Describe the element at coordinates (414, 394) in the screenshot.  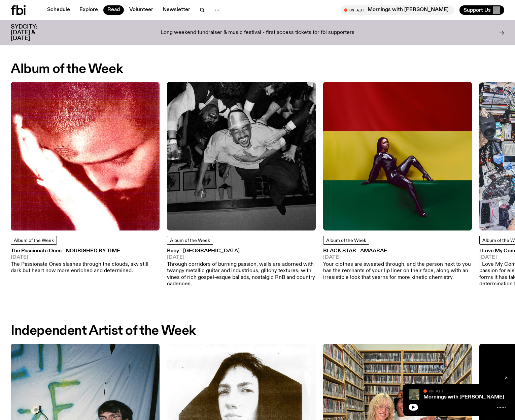
I see `a: Jim Kretschmer in a really cute outfit with cute braids, standing on a train holding up a peace s...` at that location.